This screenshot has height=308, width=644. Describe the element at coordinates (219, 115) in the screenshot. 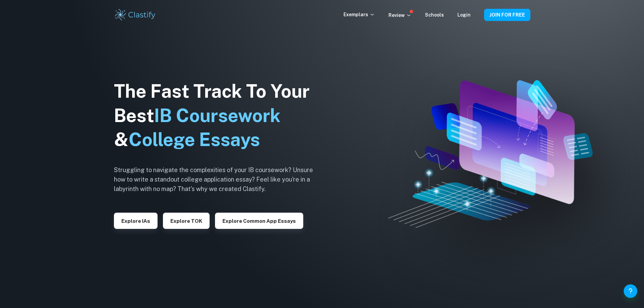

I see `h1: The Fast Track To Your Best &` at that location.